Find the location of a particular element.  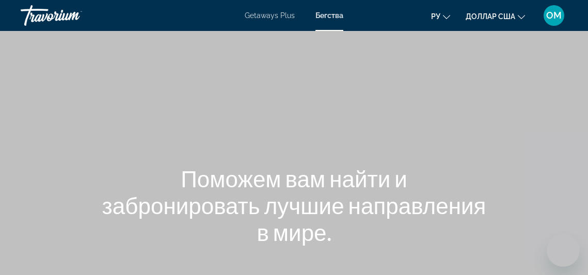

font: ру is located at coordinates (436, 17).